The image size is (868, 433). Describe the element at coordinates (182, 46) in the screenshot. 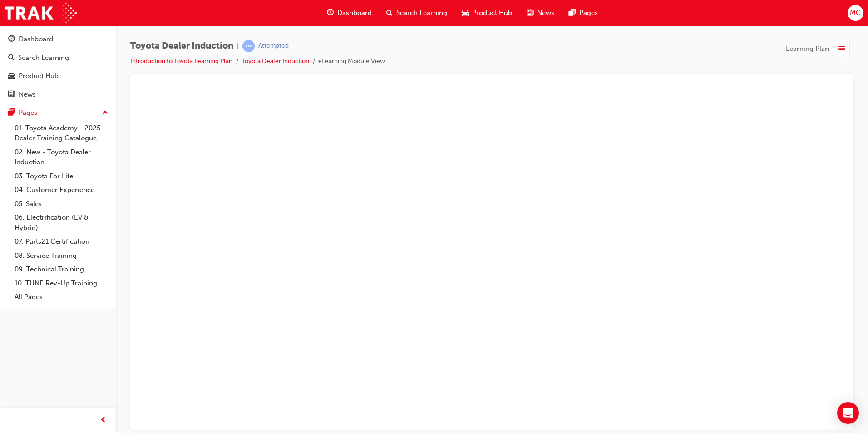

I see `span: Toyota Dealer Induction` at that location.